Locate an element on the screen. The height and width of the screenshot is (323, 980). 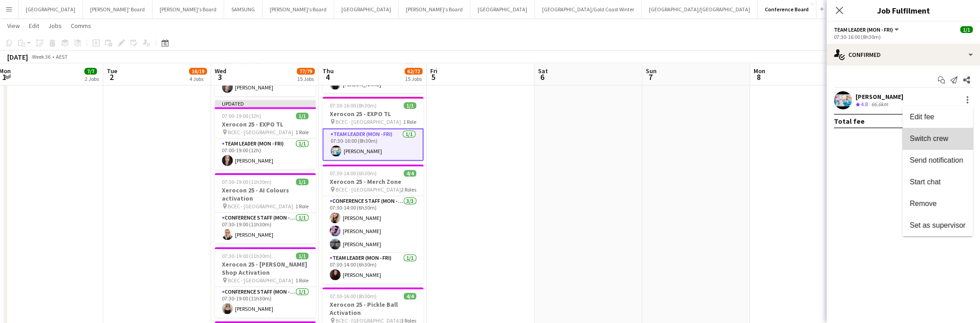
button: Switch crew is located at coordinates (938, 139).